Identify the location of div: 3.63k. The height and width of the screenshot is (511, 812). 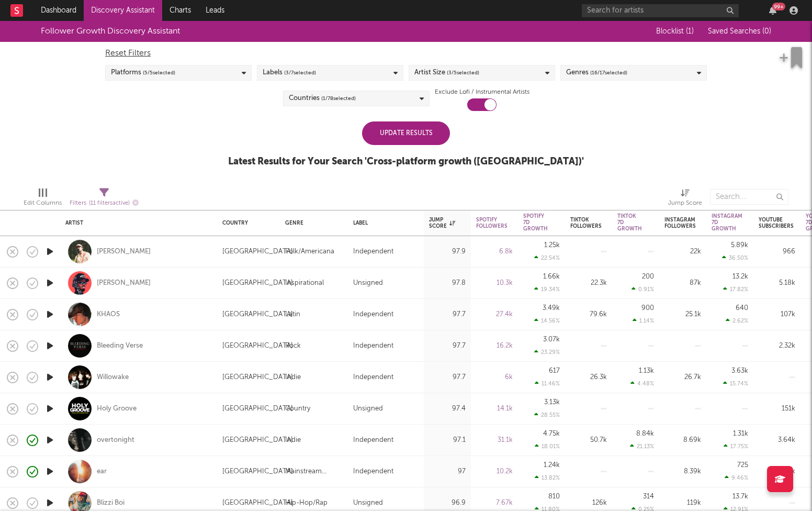
(740, 371).